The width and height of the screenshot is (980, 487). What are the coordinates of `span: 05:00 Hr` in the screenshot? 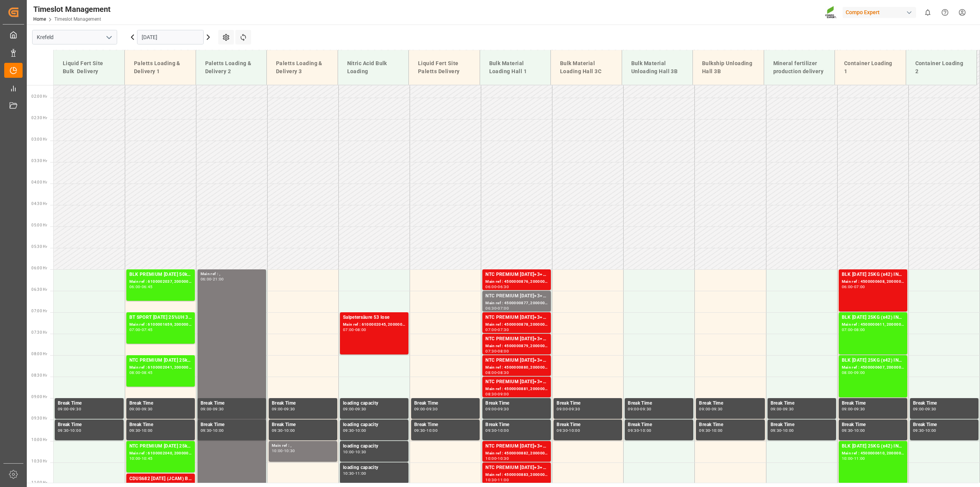 It's located at (39, 225).